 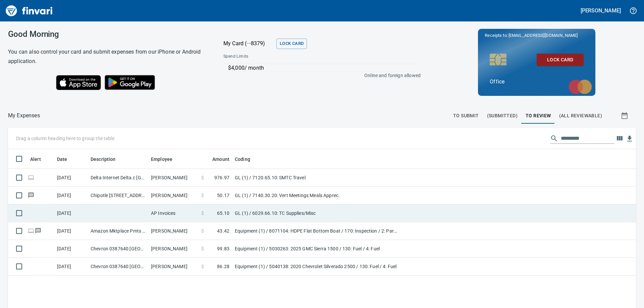 I want to click on p: My Card (···8379), so click(x=249, y=44).